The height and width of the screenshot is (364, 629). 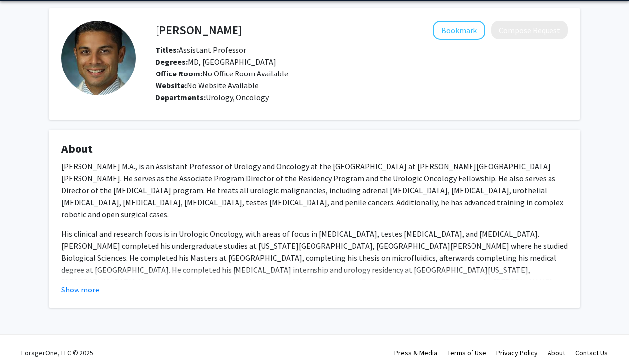 I want to click on span: Urology, Oncology, so click(x=237, y=97).